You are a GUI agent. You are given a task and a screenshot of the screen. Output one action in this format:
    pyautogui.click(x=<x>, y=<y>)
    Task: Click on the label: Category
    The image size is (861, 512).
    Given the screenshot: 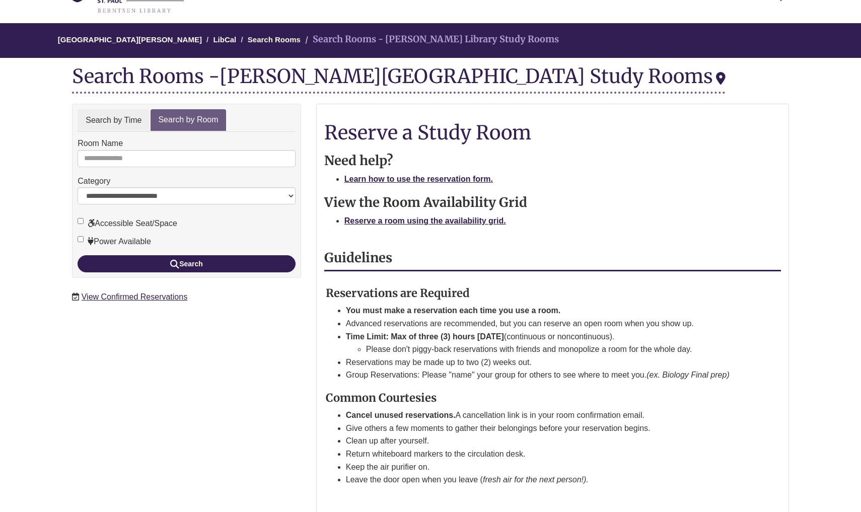 What is the action you would take?
    pyautogui.click(x=94, y=181)
    